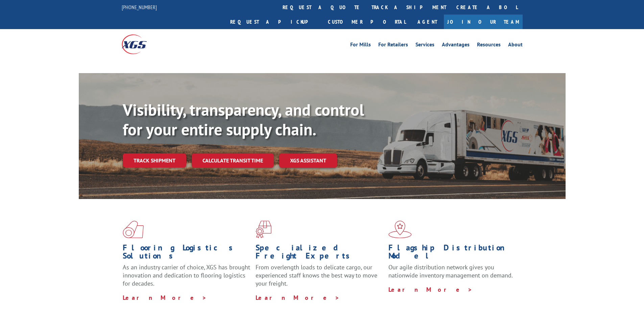 Image resolution: width=644 pixels, height=311 pixels. Describe the element at coordinates (133, 229) in the screenshot. I see `img: xgs-icon-total-supply-chain-intelligence-red` at that location.